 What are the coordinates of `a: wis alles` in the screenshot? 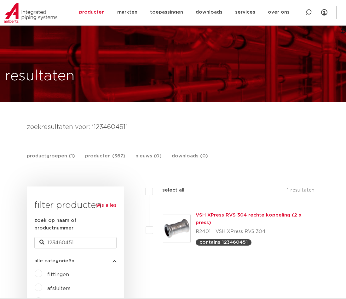 It's located at (106, 205).